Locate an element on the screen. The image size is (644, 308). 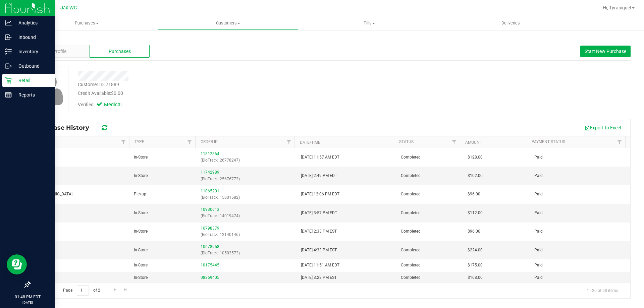
p: Retail is located at coordinates (32, 80).